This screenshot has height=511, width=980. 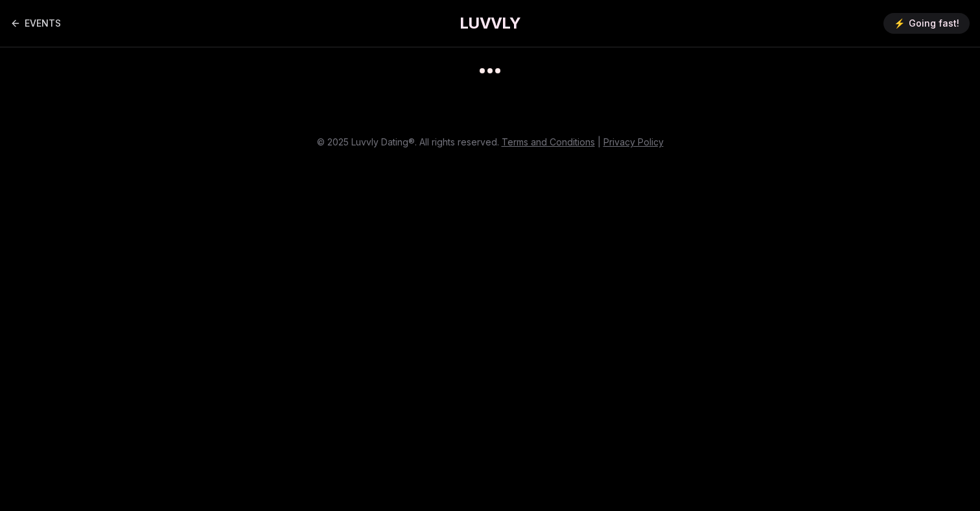 What do you see at coordinates (490, 24) in the screenshot?
I see `h1: LUVVLY` at bounding box center [490, 24].